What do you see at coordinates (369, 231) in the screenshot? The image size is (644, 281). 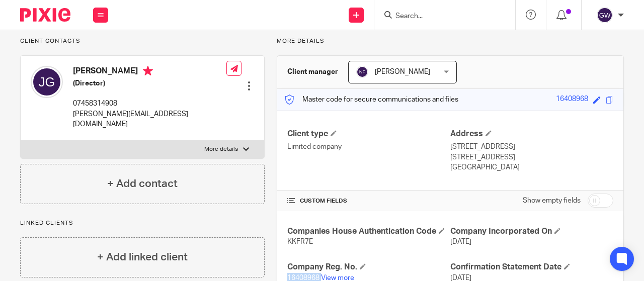 I see `h4: Companies House Authentication Code` at bounding box center [369, 231].